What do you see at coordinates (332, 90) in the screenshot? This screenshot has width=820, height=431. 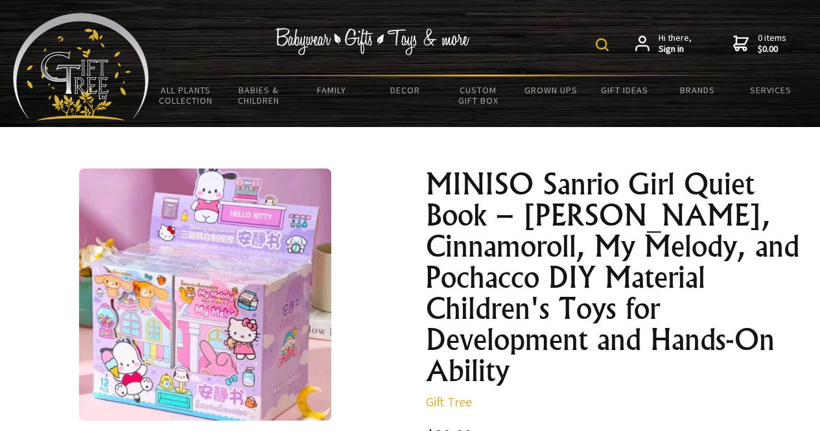 I see `a: Family` at bounding box center [332, 90].